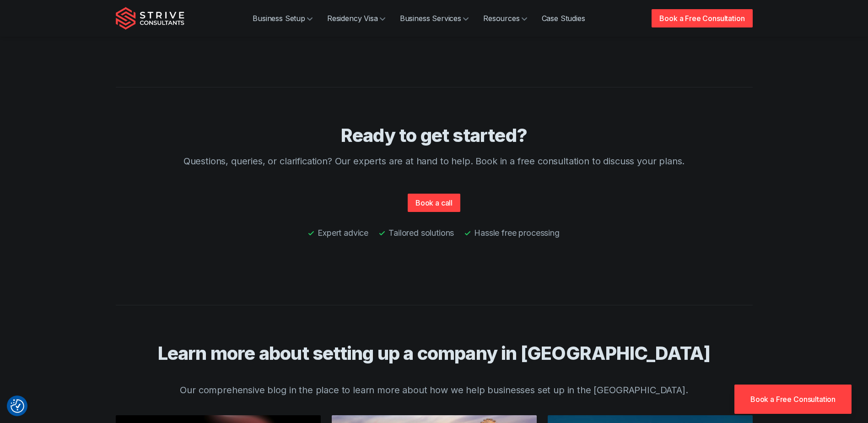 The height and width of the screenshot is (423, 868). Describe the element at coordinates (434, 18) in the screenshot. I see `a: Business Services` at that location.